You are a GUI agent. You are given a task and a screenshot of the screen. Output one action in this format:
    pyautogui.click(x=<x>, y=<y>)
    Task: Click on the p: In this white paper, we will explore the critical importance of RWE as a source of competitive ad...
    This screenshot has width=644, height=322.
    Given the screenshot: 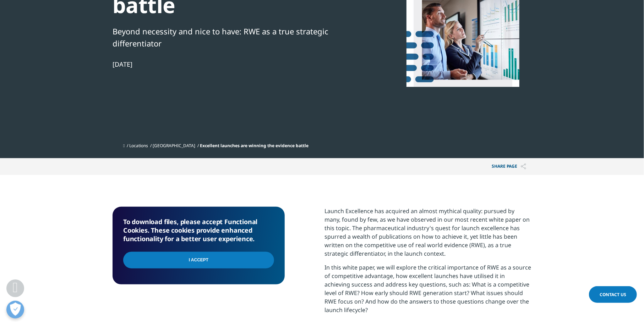 What is the action you would take?
    pyautogui.click(x=428, y=291)
    